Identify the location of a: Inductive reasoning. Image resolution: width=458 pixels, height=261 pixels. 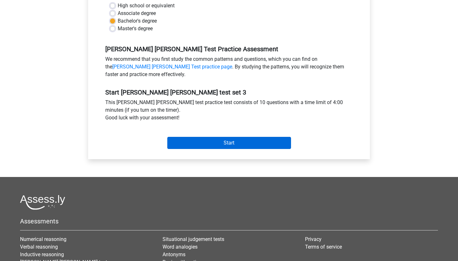
(42, 254).